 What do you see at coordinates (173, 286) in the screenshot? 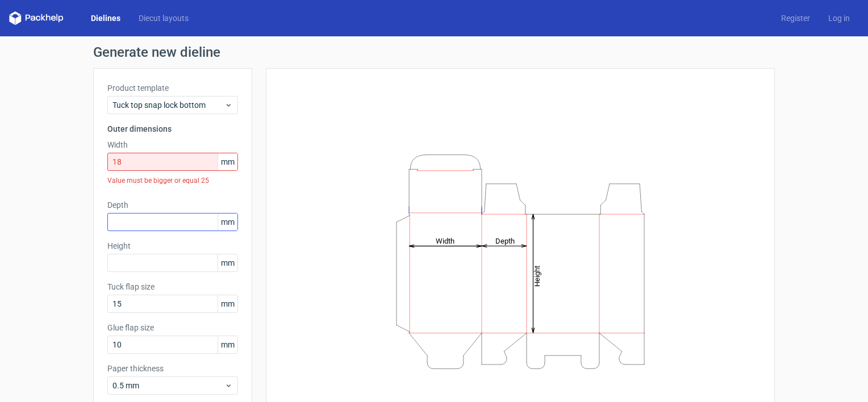
I see `label: Tuck flap size` at bounding box center [173, 286].